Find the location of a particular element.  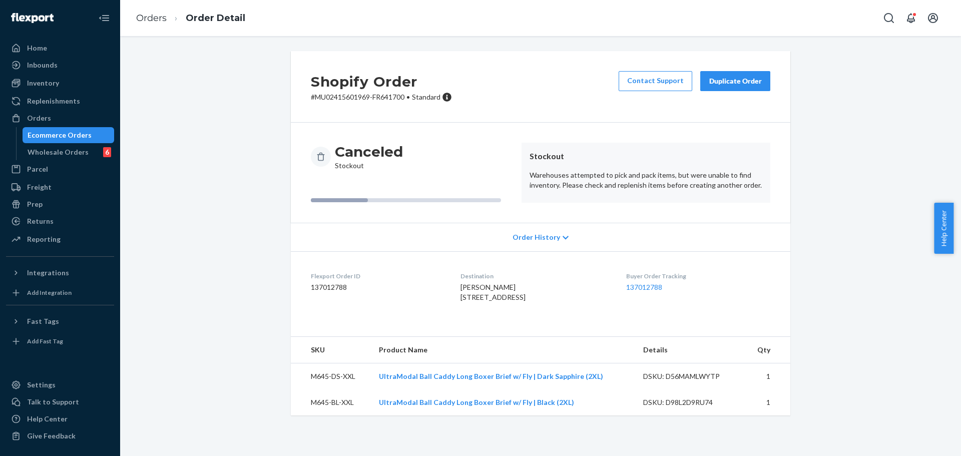

div: Inbounds is located at coordinates (42, 65).